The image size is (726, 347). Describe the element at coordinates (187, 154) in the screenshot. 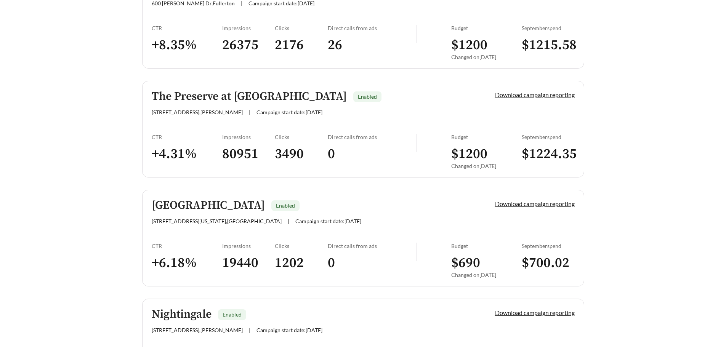

I see `h3: + 4.31 %` at that location.